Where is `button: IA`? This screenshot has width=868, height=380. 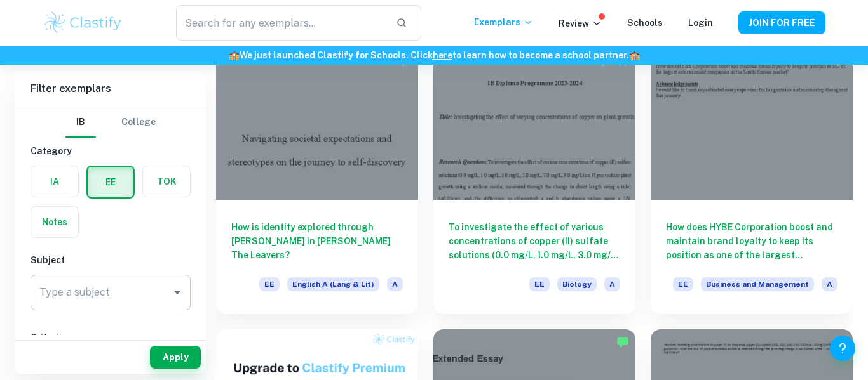 button: IA is located at coordinates (55, 182).